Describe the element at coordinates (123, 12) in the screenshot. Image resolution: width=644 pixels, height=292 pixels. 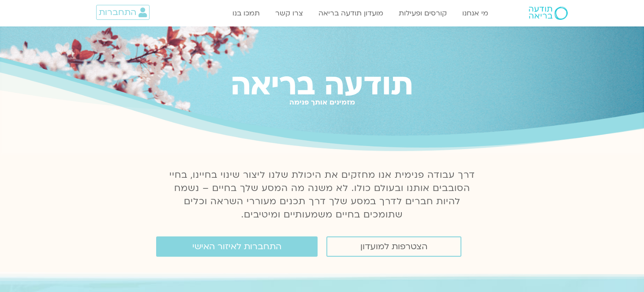
I see `a: התחברות` at that location.